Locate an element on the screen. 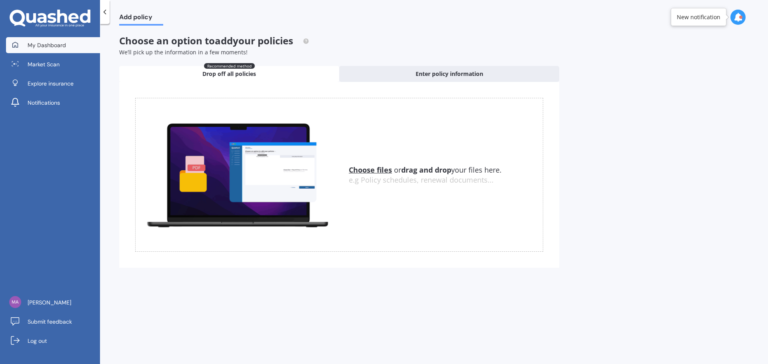 The height and width of the screenshot is (364, 768). span: or your files here. is located at coordinates (425, 170).